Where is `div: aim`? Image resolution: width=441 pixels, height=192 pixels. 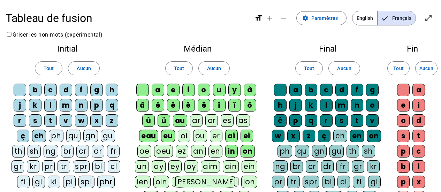 div: aim is located at coordinates (210, 167).